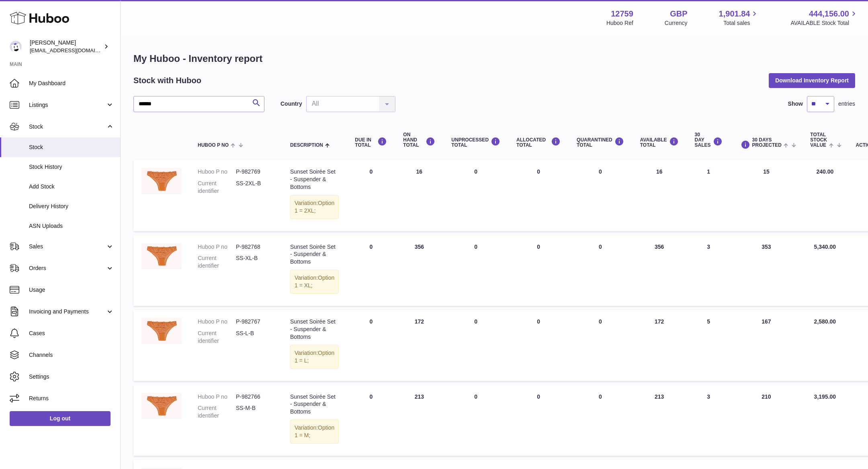 The image size is (868, 469). Describe the element at coordinates (847, 104) in the screenshot. I see `span: entries` at that location.